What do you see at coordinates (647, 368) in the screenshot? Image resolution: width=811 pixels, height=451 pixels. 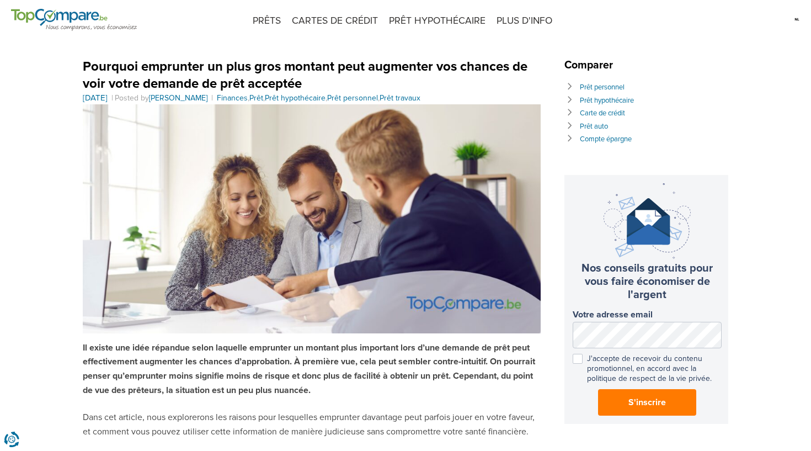 I see `label: J'accepte de recevoir du contenu promotionnel, en accord avec la politique de respect de la vie p...` at bounding box center [647, 368].